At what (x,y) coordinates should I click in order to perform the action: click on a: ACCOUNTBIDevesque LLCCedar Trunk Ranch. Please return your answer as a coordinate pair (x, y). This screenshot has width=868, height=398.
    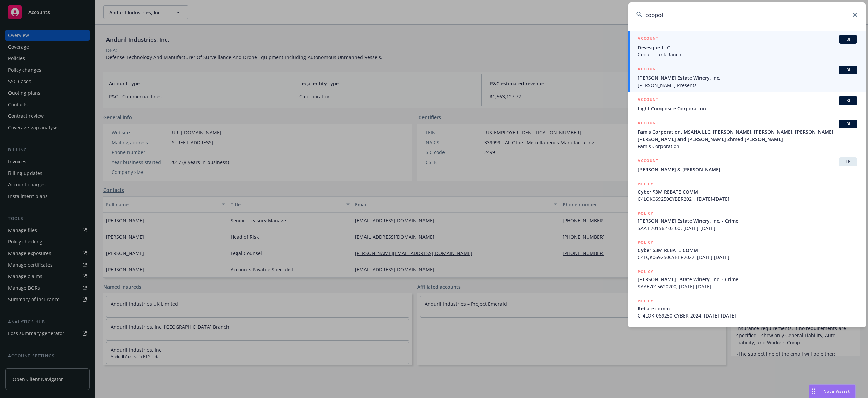
    Looking at the image, I should click on (747, 46).